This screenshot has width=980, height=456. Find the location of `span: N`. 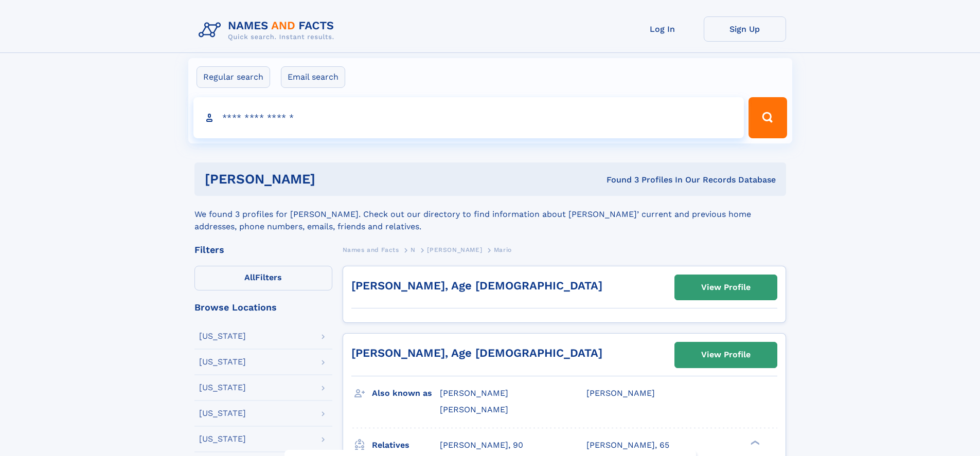

span: N is located at coordinates (413, 250).